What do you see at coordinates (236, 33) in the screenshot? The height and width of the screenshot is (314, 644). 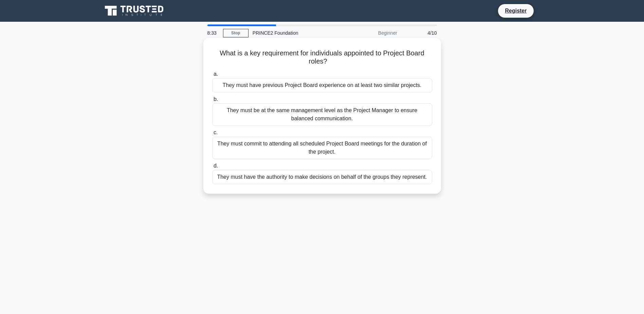 I see `a: Stop` at bounding box center [236, 33].